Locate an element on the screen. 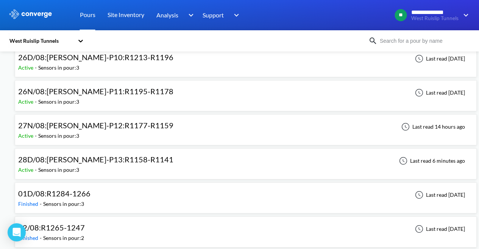 The width and height of the screenshot is (479, 249). div: Open Intercom Messenger is located at coordinates (17, 233).